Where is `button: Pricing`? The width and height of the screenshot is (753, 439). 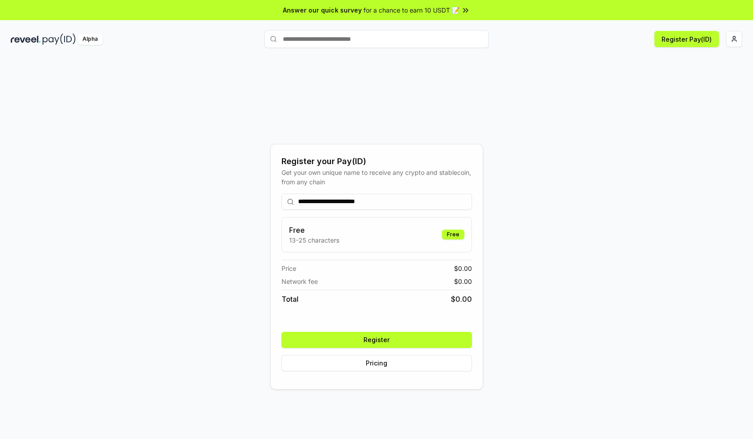 button: Pricing is located at coordinates (376, 363).